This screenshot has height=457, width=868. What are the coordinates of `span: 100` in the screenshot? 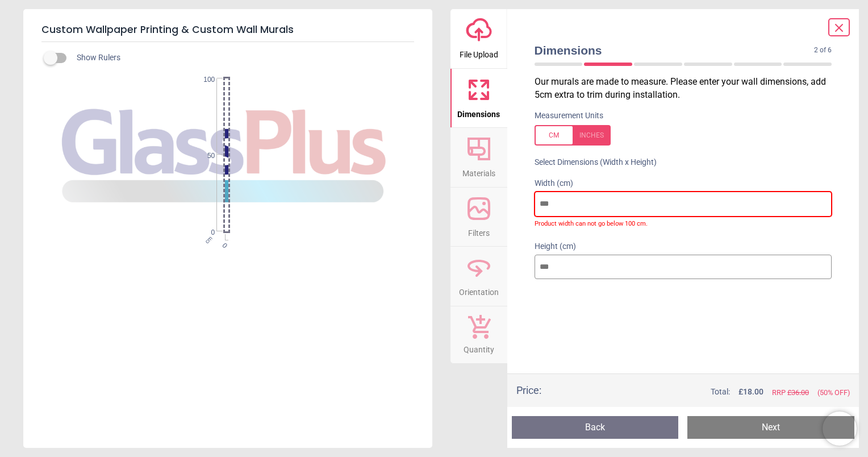 It's located at (204, 80).